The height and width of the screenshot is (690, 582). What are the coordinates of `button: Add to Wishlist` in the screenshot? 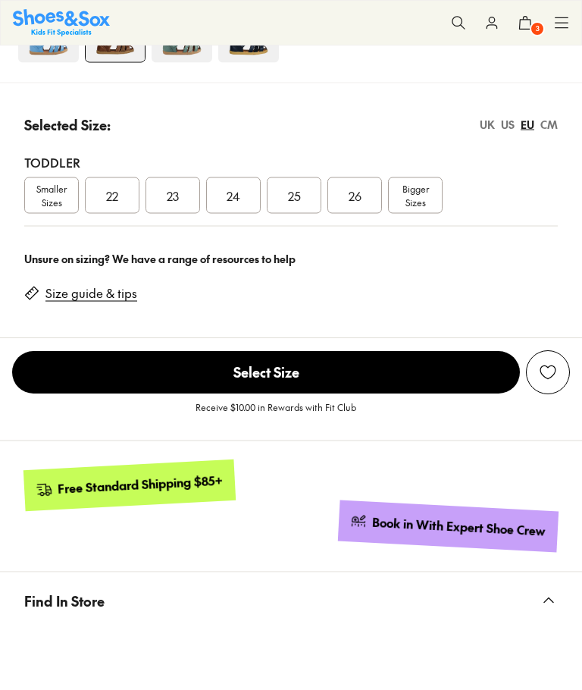 It's located at (548, 373).